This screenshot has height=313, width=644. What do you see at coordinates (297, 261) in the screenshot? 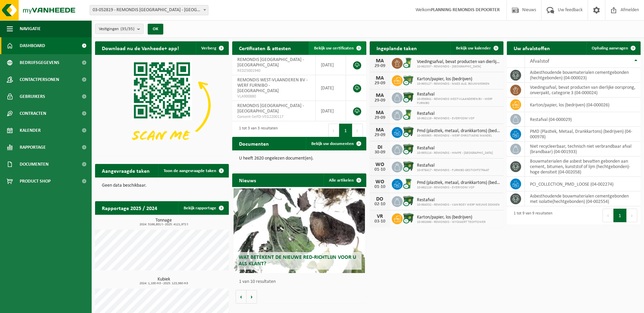
I see `span: Wat betekent de nieuwe RED-richtlijn voor u als klant?` at bounding box center [297, 261].